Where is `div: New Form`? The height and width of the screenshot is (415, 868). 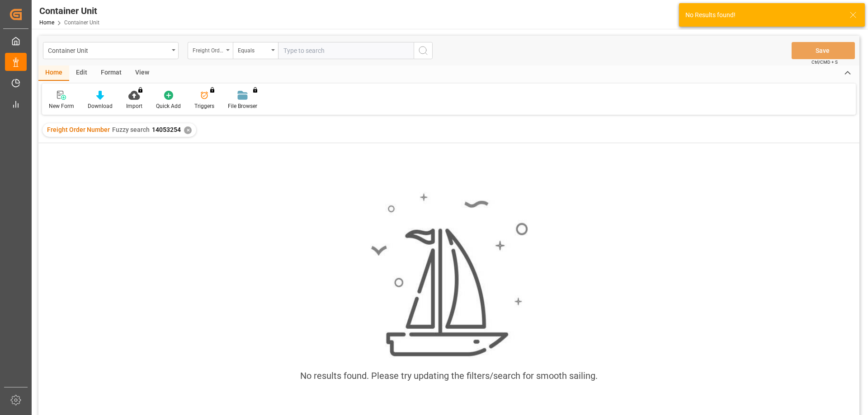 div: New Form is located at coordinates (61, 106).